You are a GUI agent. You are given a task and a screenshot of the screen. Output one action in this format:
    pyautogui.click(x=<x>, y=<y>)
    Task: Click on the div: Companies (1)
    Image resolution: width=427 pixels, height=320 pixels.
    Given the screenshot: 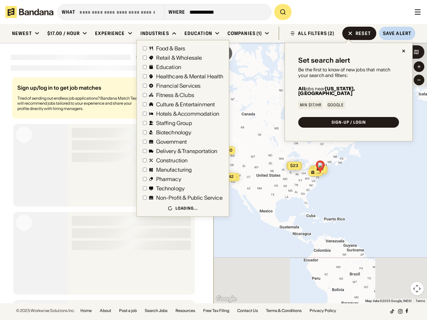 What is the action you would take?
    pyautogui.click(x=245, y=33)
    